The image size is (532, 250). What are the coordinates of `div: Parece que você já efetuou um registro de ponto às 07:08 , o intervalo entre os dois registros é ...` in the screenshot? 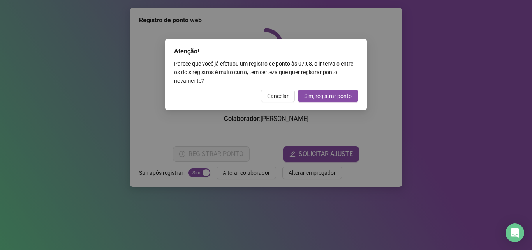 It's located at (266, 72).